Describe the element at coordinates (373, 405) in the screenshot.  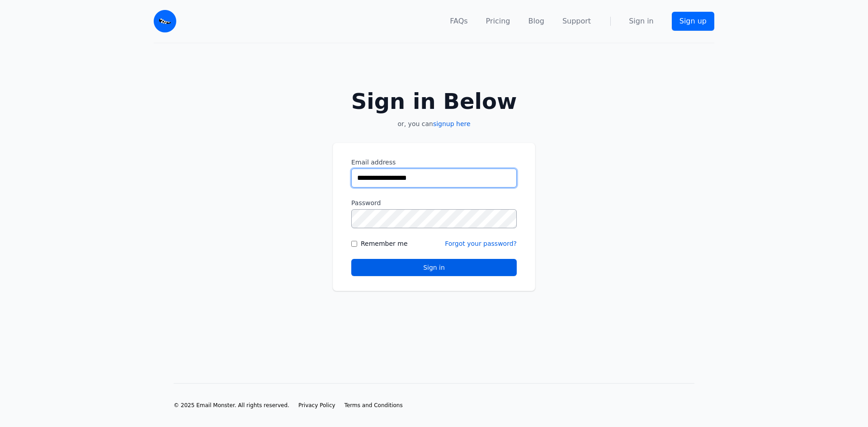
I see `span: Terms and Conditions` at that location.